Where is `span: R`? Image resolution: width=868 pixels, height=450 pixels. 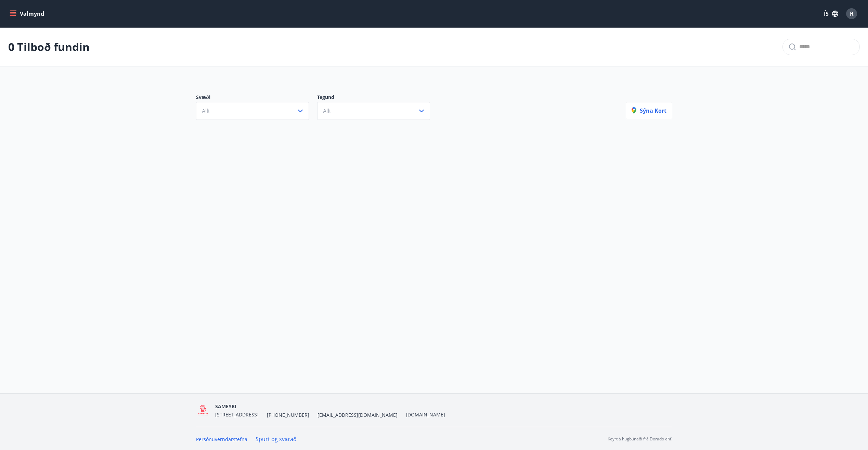 span: R is located at coordinates (852, 14).